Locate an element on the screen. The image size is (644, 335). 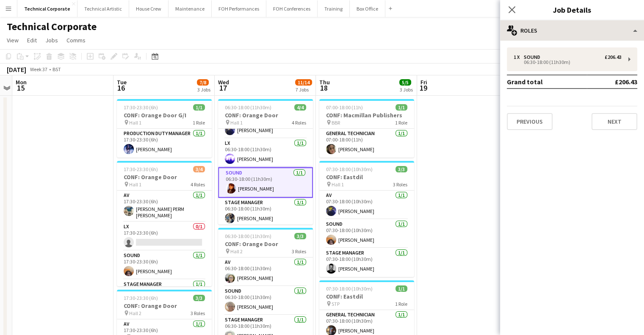
button: Maintenance is located at coordinates (190, 8).